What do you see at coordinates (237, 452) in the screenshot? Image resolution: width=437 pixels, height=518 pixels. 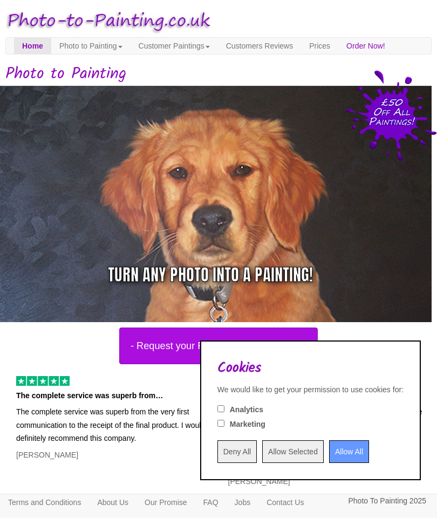 I see `input: Deny All` at bounding box center [237, 452].